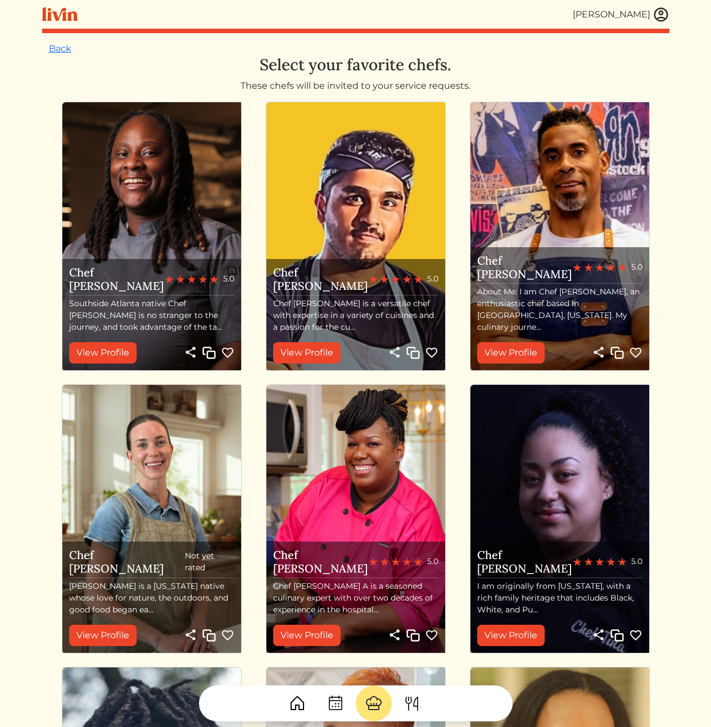 This screenshot has width=711, height=727. Describe the element at coordinates (661, 15) in the screenshot. I see `img: user_account-e6e16d2ec92f44fc35f99ef0dc9cddf60790bfa021a6ecb1c896eb5d2907b31c.svg` at that location.